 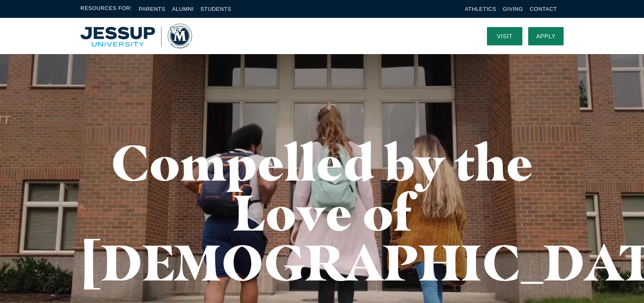 I want to click on a: Apply, so click(x=545, y=36).